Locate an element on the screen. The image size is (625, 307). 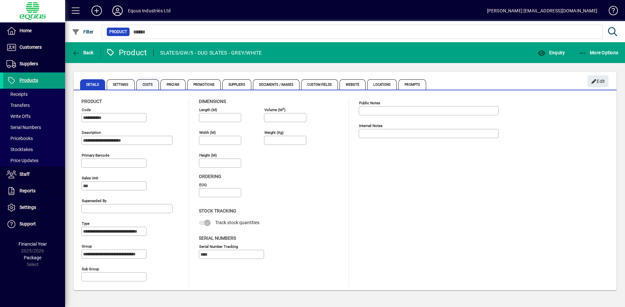
span: Edit is located at coordinates (598, 81).